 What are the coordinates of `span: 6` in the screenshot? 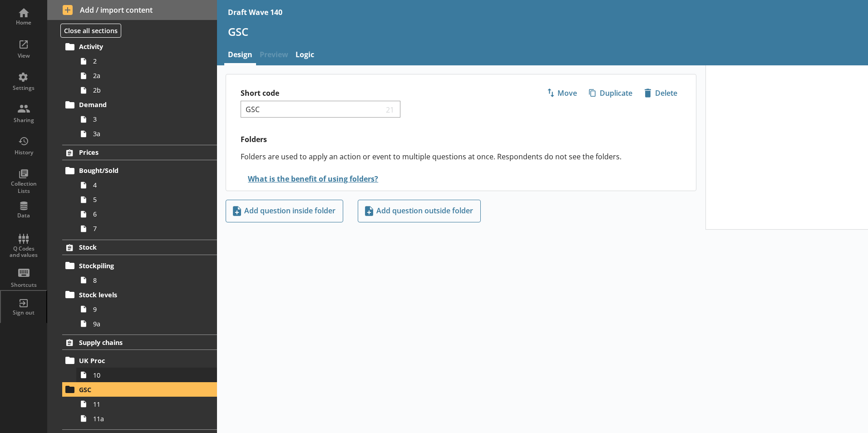 It's located at (144, 214).